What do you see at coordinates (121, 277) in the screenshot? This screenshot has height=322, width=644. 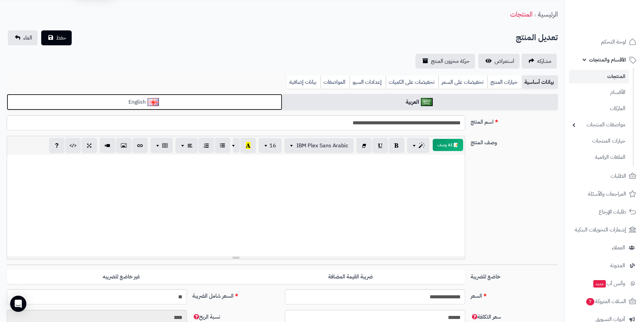 I see `label: غير خاضع للضريبه` at bounding box center [121, 277].